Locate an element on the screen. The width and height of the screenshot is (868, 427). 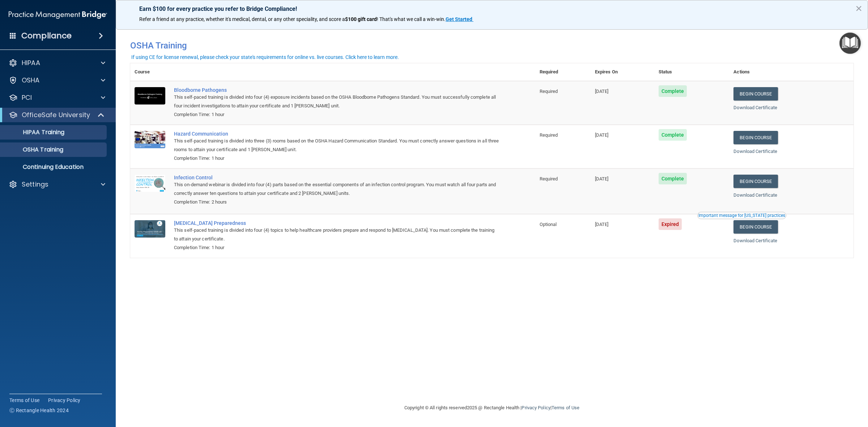
button: Open Resource Center is located at coordinates (850, 43).